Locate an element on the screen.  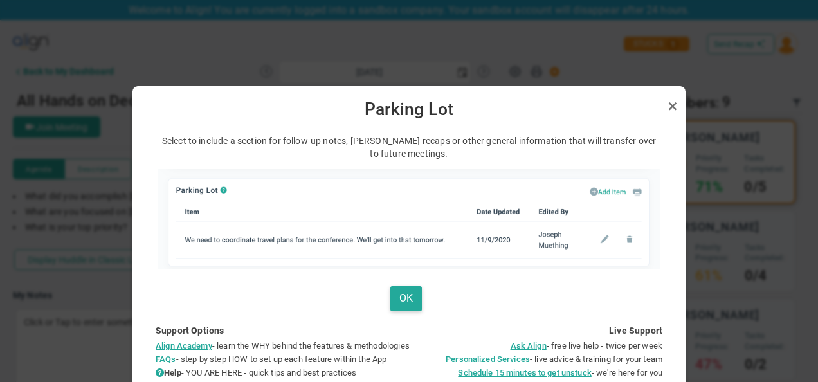
span: Parking Lot is located at coordinates (409, 109).